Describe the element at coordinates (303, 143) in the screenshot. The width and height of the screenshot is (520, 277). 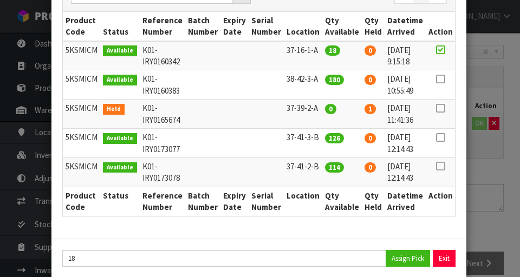
I see `td: 37-41-3-B` at that location.